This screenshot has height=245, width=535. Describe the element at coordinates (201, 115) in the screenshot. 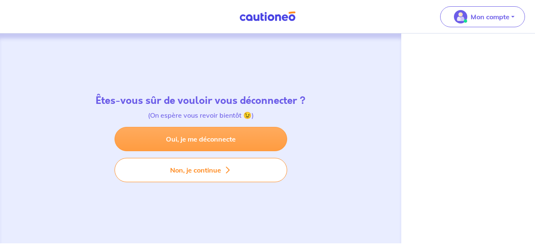

I see `p: (On espère vous revoir bientôt 😉)` at that location.